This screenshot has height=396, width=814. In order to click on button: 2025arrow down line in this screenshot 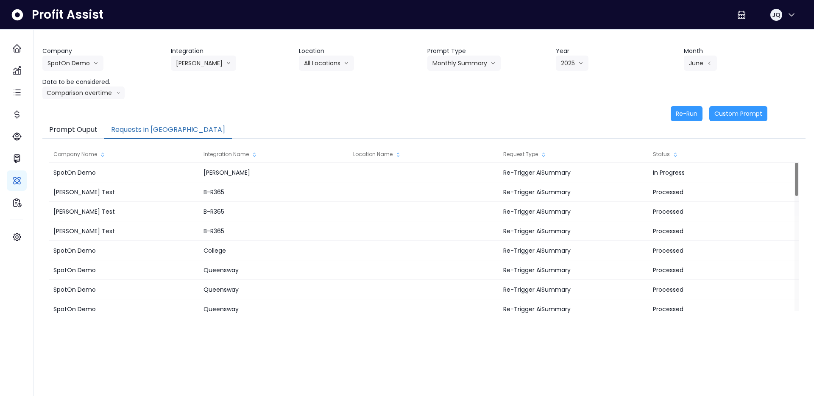, I will do `click(572, 63)`.